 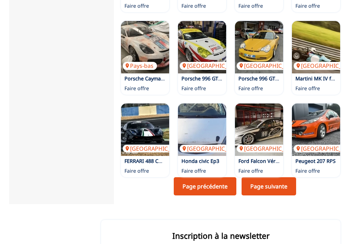 What do you see at coordinates (315, 161) in the screenshot?
I see `a: Peugeot 207 RPS` at bounding box center [315, 161].